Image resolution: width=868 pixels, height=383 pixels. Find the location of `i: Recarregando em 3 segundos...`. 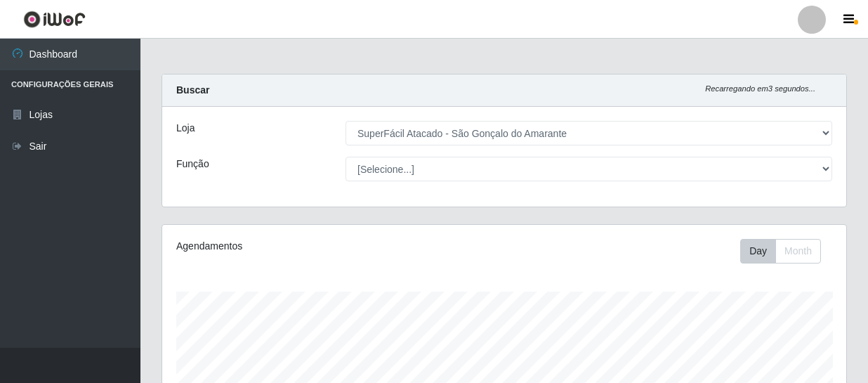

i: Recarregando em 3 segundos... is located at coordinates (760, 89).